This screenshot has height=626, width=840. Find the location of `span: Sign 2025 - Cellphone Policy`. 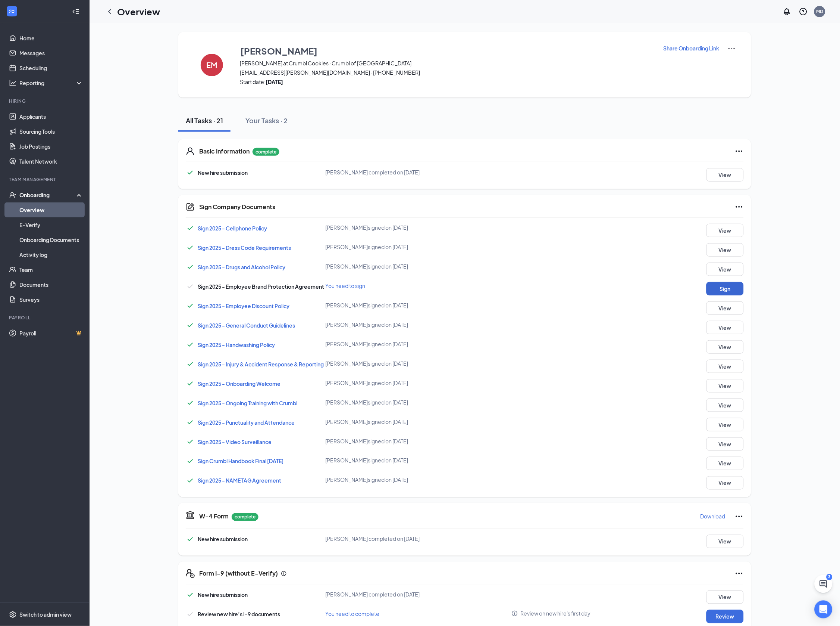

span: Sign 2025 - Cellphone Policy is located at coordinates (232, 228).